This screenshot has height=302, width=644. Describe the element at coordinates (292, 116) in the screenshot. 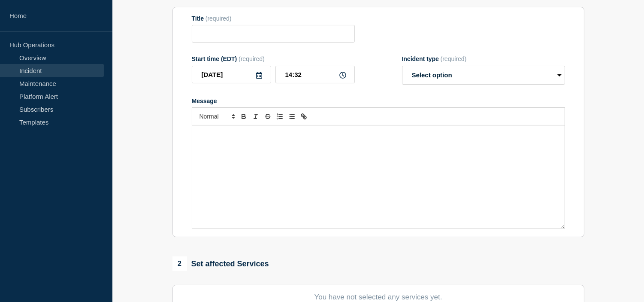

I see `button: Toggle bulleted list` at that location.